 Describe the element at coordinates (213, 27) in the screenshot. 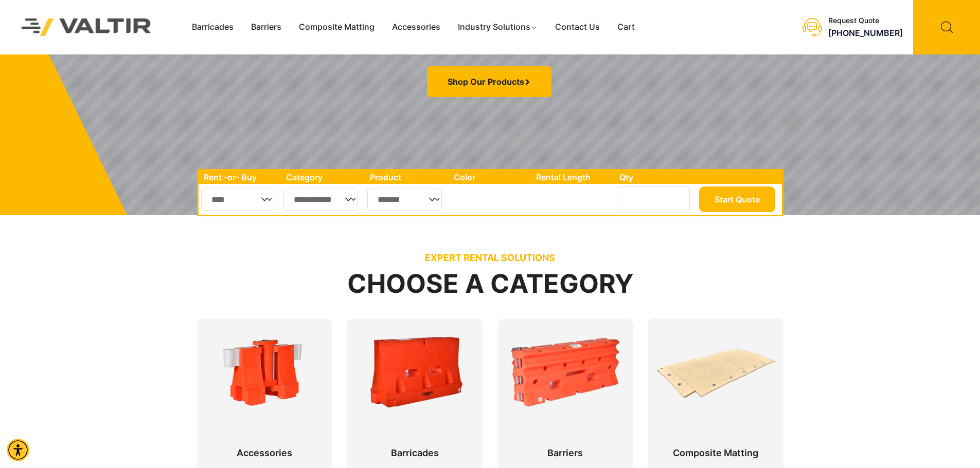

I see `a: Barricades` at that location.